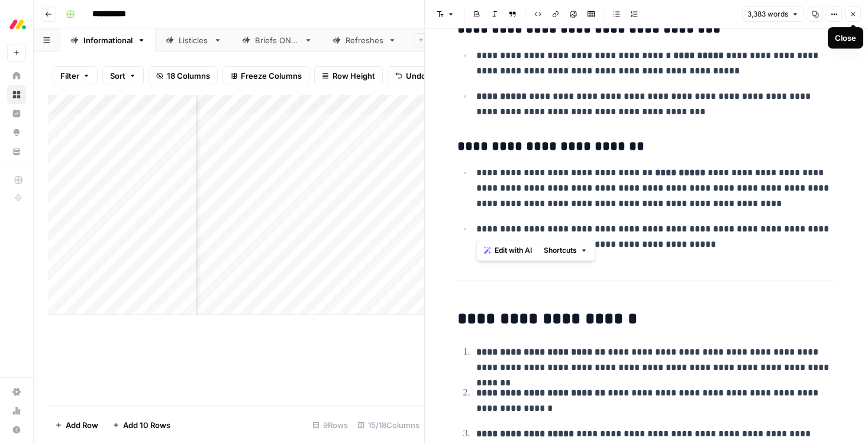 This screenshot has height=444, width=868. I want to click on button: Help + Support, so click(17, 430).